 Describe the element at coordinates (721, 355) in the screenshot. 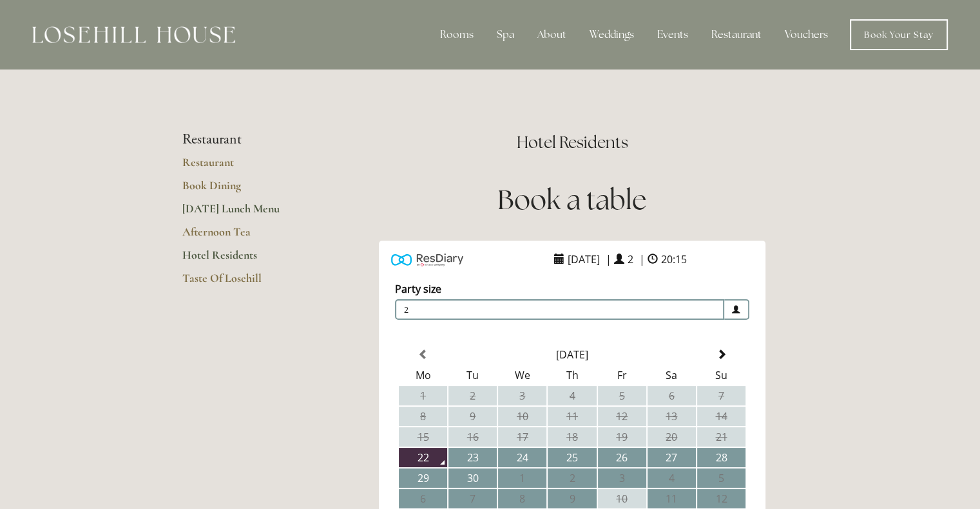

I see `span: Next Month` at that location.